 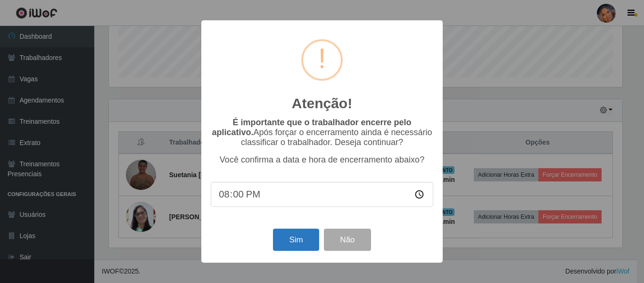 I want to click on h2: Atenção!, so click(x=322, y=103).